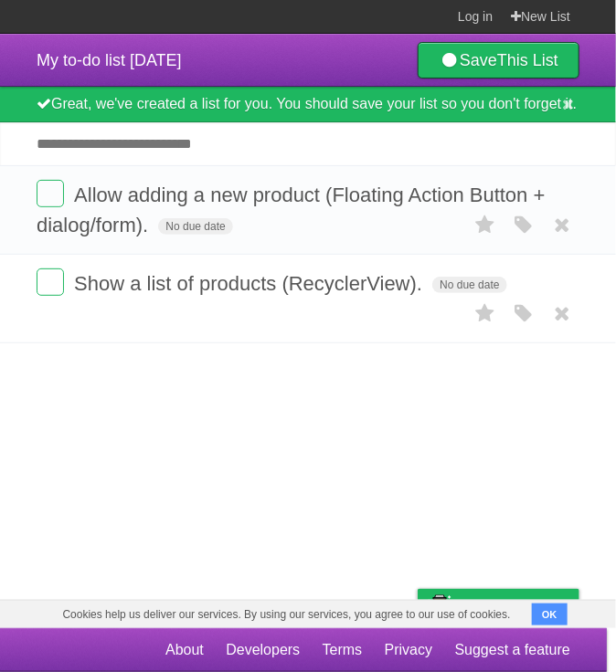 Image resolution: width=616 pixels, height=672 pixels. I want to click on a: SaveThis List, so click(498, 60).